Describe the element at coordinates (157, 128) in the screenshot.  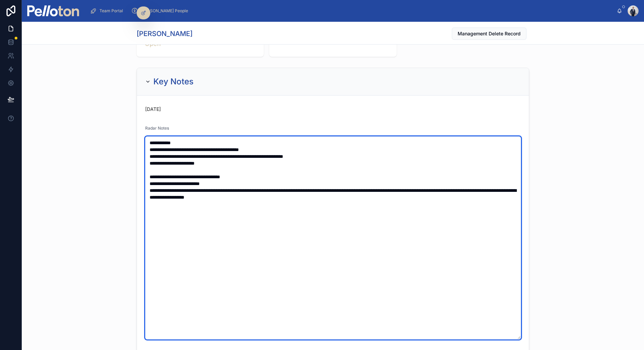
I see `span: Radar Notes` at that location.